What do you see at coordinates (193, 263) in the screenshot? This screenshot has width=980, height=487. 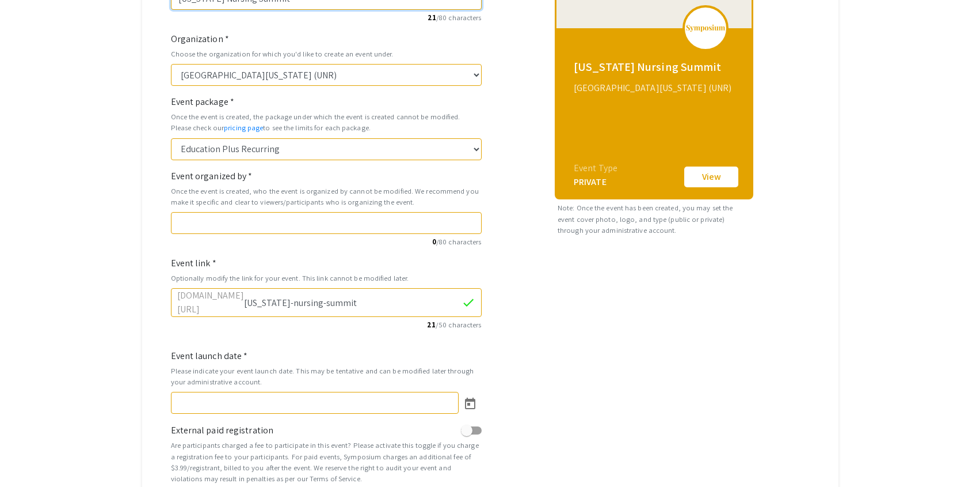 I see `label: Event link *` at bounding box center [193, 263].